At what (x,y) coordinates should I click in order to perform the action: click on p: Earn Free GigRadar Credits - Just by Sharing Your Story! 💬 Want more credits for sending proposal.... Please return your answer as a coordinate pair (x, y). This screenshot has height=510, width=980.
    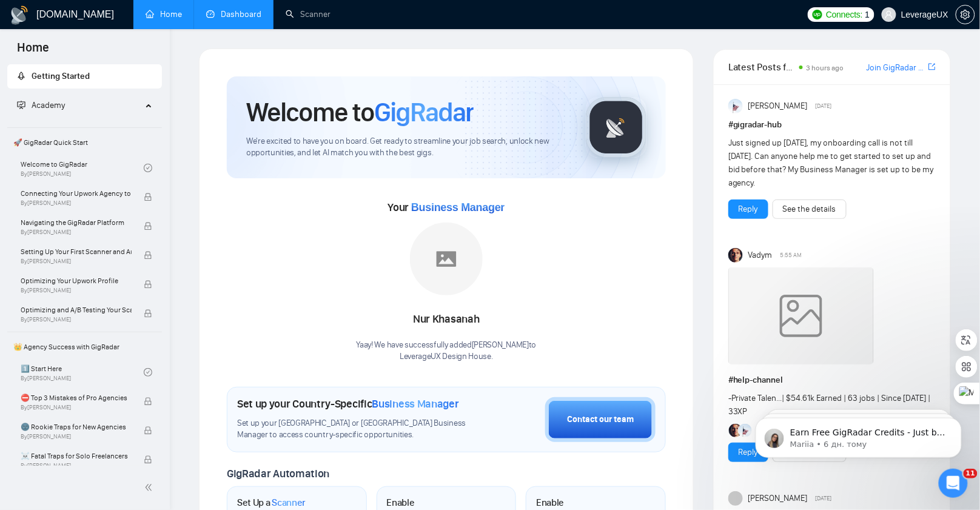
    Looking at the image, I should click on (131, 41).